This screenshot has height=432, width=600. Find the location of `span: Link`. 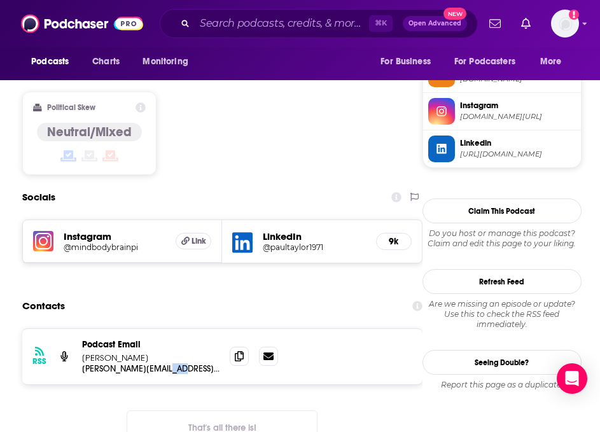

span: Link is located at coordinates (198, 241).